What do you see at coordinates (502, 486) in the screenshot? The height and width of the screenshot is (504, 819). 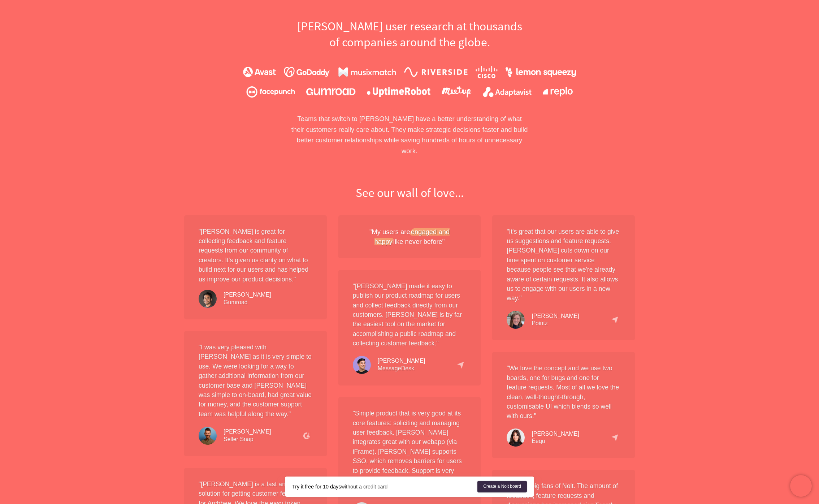 I see `a: Create a Nolt board` at bounding box center [502, 486].